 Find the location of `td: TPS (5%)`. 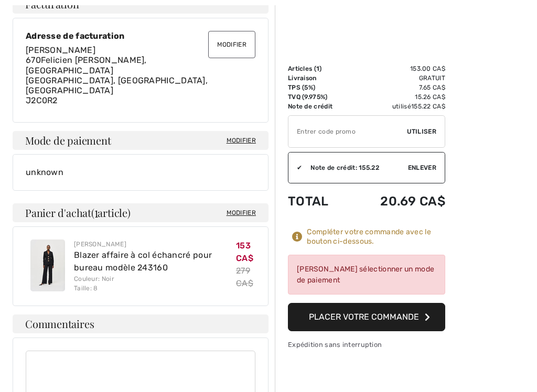

td: TPS (5%) is located at coordinates (320, 87).